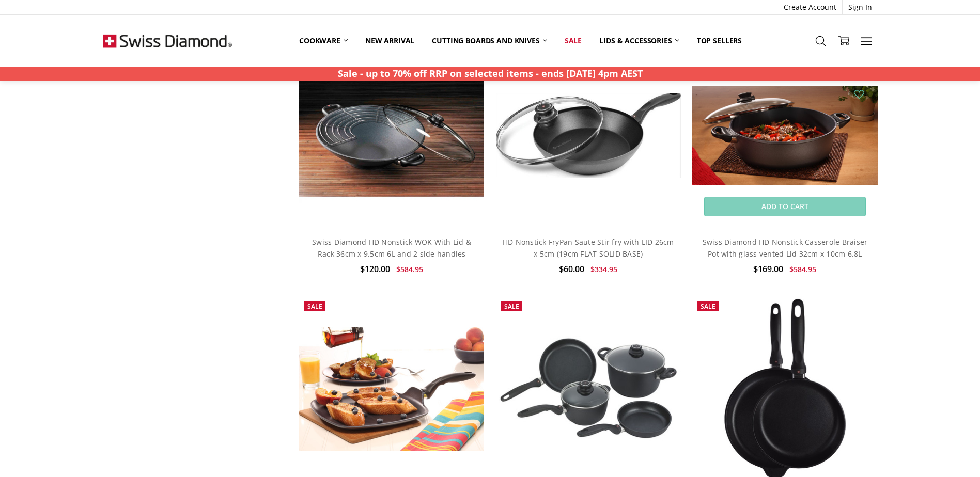 The image size is (980, 477). What do you see at coordinates (785, 206) in the screenshot?
I see `a: Add to Cart` at bounding box center [785, 206].